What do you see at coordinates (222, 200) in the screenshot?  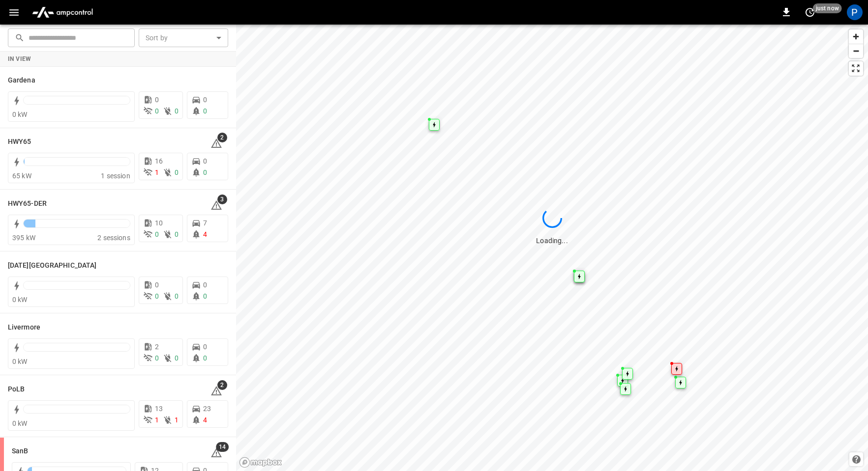 I see `span: 3` at bounding box center [222, 200].